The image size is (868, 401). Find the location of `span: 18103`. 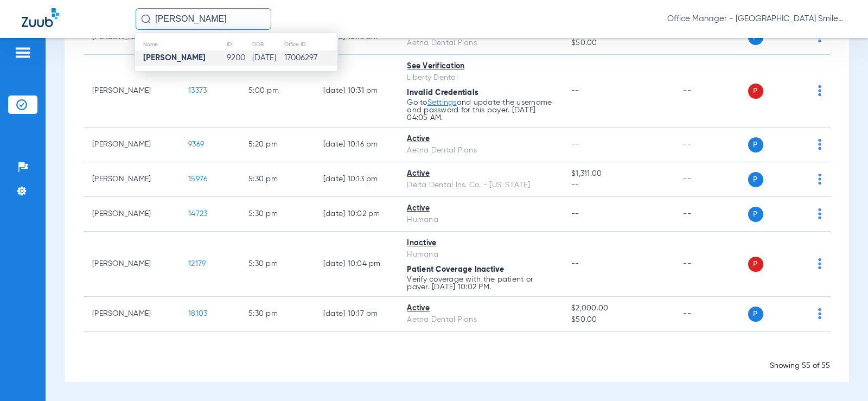

span: 18103 is located at coordinates (198, 314).